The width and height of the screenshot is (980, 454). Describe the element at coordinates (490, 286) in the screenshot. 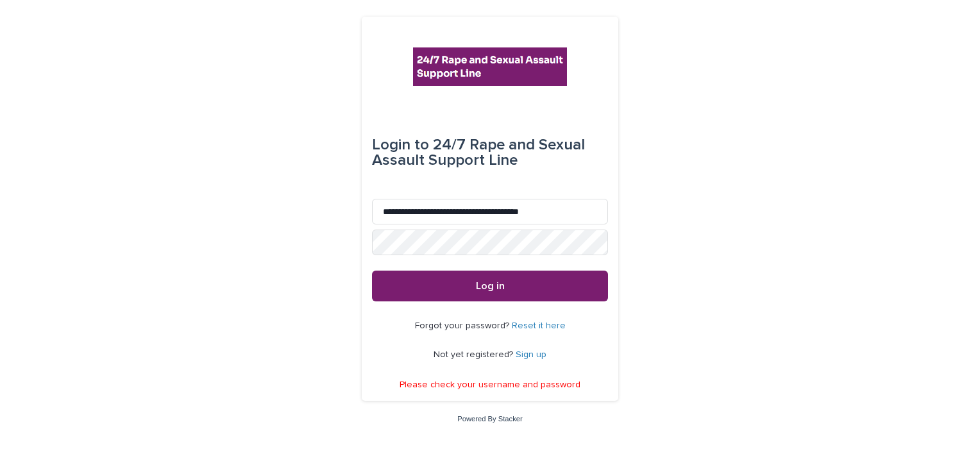

I see `button: Log in` at that location.